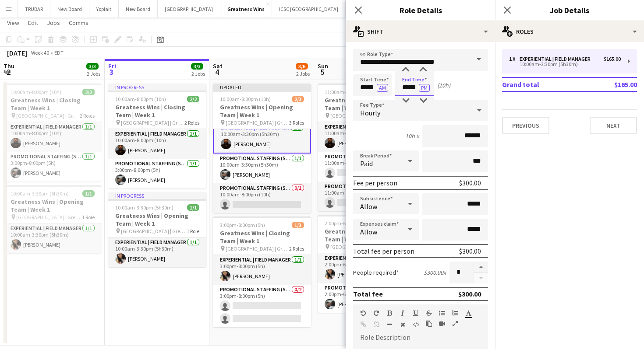  I want to click on td: $165.00, so click(611, 84).